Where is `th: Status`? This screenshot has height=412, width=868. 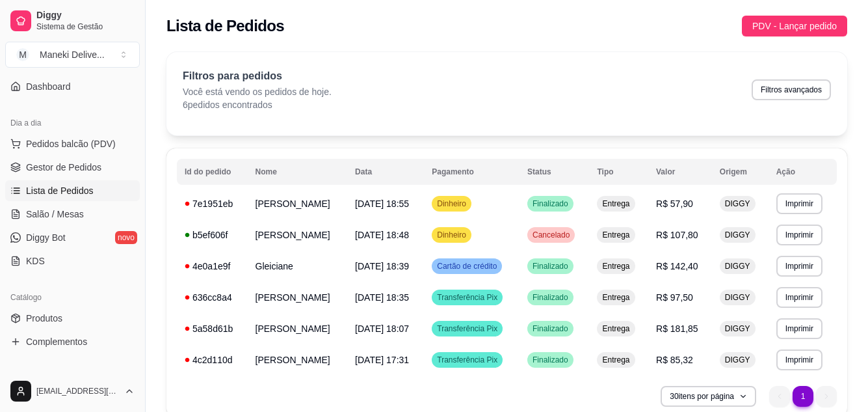 th: Status is located at coordinates (554, 171).